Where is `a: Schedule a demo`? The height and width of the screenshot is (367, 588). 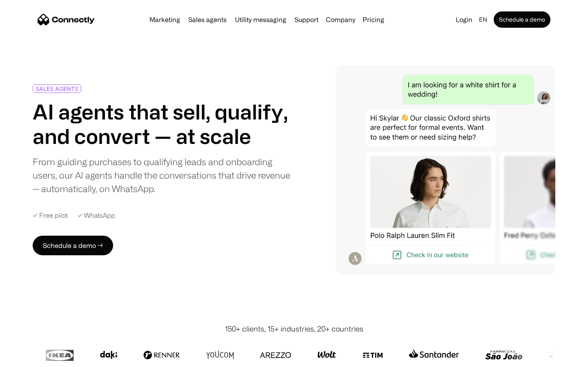
a: Schedule a demo is located at coordinates (522, 20).